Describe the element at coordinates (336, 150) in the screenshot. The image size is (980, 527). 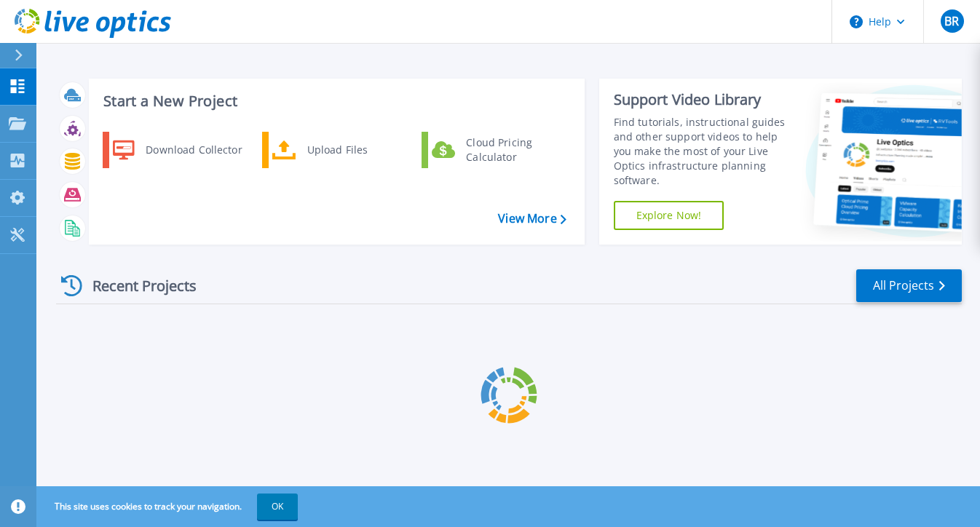
I see `a: Upload Files` at that location.